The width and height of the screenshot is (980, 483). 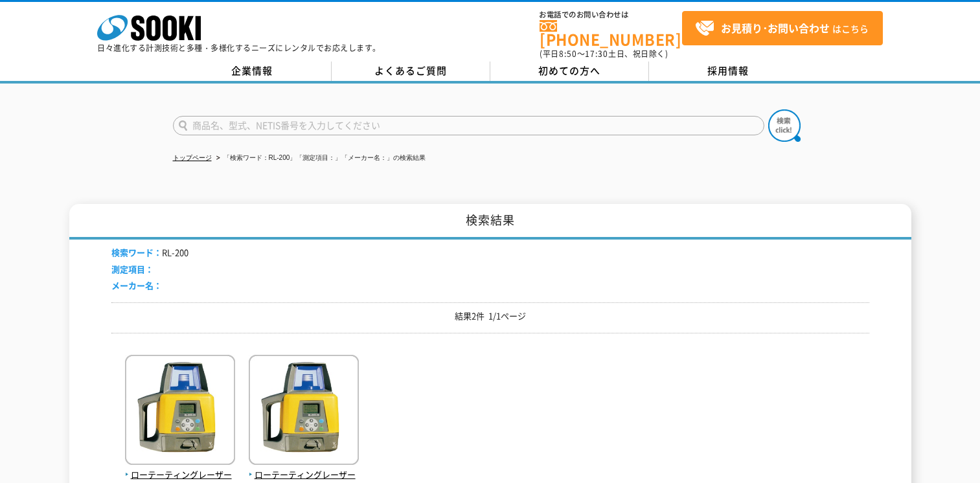 I want to click on input: 商品名、型式、NETIS番号を入力してください, so click(x=468, y=126).